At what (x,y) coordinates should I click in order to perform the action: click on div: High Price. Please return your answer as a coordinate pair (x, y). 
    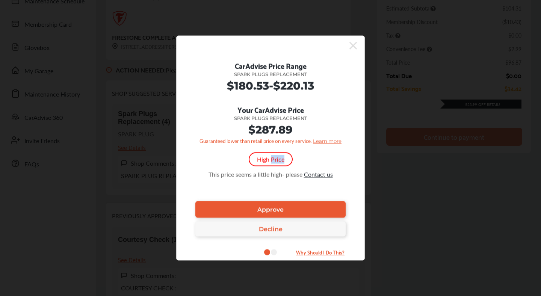
    Looking at the image, I should click on (271, 159).